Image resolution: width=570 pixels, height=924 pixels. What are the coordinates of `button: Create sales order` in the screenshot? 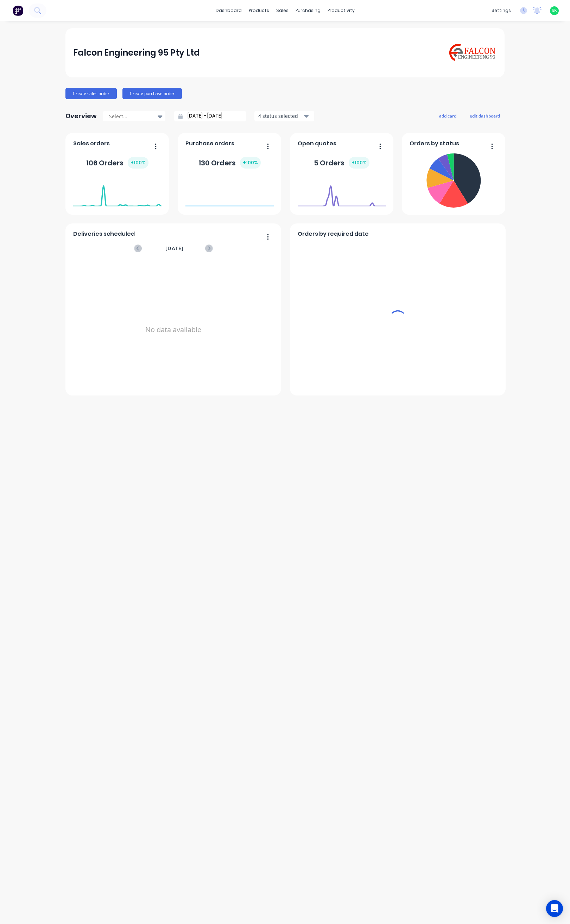 It's located at (91, 94).